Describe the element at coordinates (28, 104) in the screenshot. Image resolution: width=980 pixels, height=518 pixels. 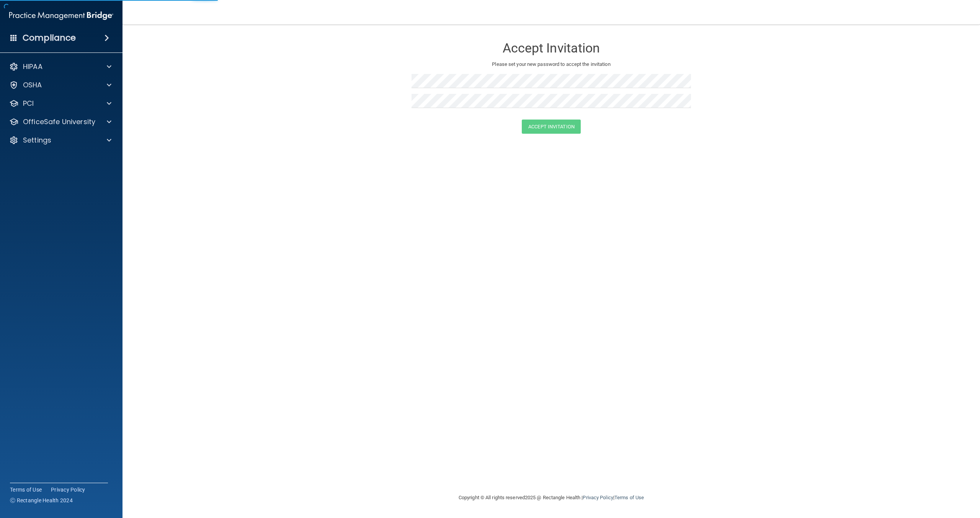
I see `p: PCI` at that location.